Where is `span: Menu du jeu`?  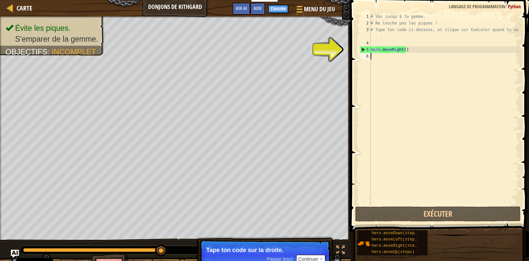 span: Menu du jeu is located at coordinates (319, 9).